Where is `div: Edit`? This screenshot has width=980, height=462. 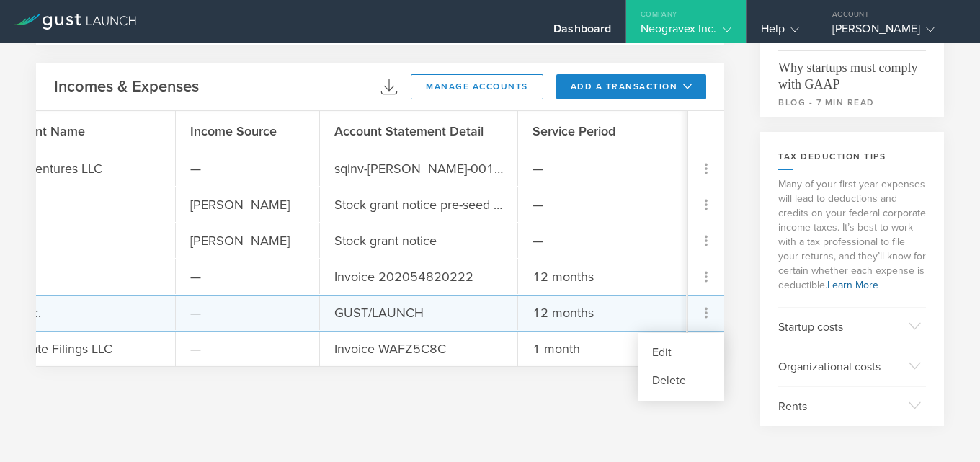
div: Edit is located at coordinates (681, 353).